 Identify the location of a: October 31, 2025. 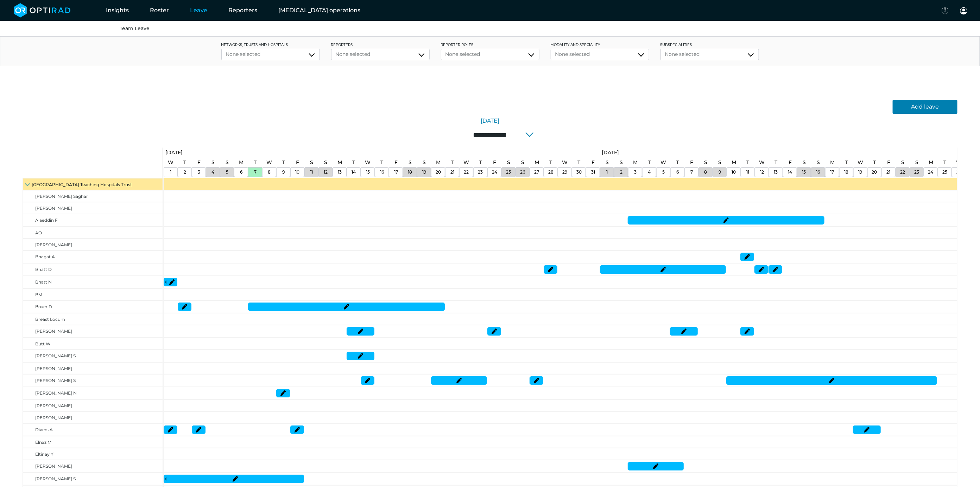
(593, 173).